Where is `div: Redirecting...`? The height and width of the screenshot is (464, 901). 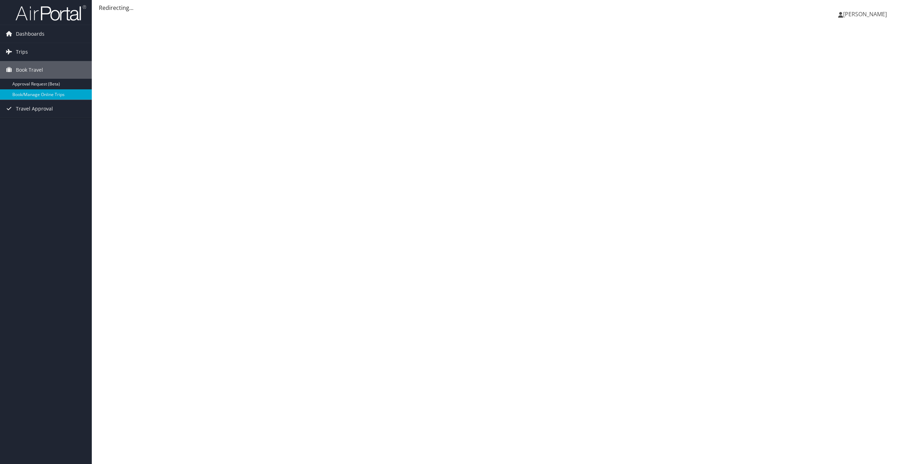
div: Redirecting... is located at coordinates (496, 8).